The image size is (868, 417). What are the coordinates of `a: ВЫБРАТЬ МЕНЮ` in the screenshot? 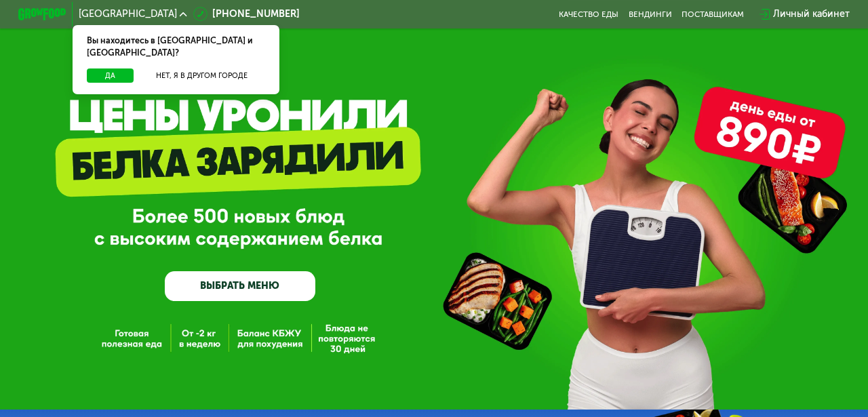 It's located at (240, 286).